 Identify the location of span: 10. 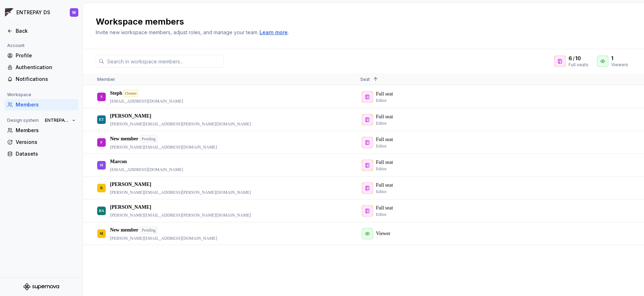
(578, 58).